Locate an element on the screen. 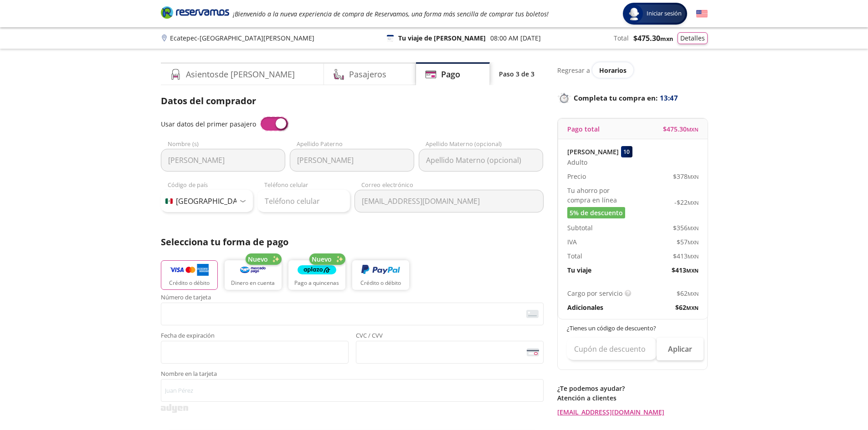 The width and height of the screenshot is (868, 430). em: ¡Bienvenido a la nueva experiencia de compra de Reservamos, una forma más sencilla de comprar tus... is located at coordinates (390, 14).